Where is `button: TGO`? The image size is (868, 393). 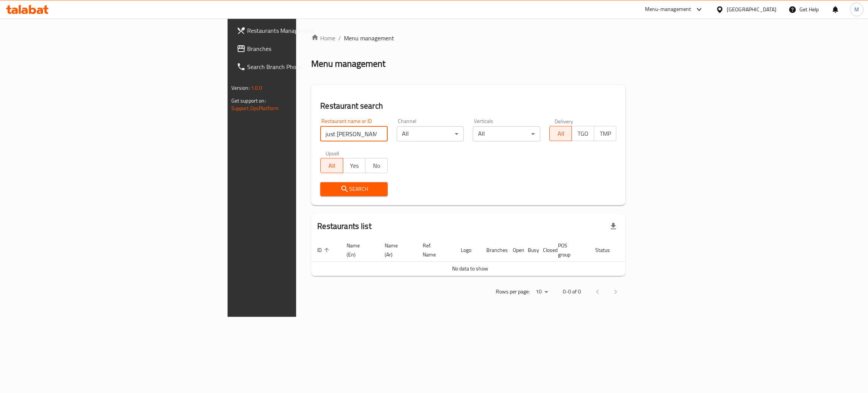
button: TGO is located at coordinates (583, 134).